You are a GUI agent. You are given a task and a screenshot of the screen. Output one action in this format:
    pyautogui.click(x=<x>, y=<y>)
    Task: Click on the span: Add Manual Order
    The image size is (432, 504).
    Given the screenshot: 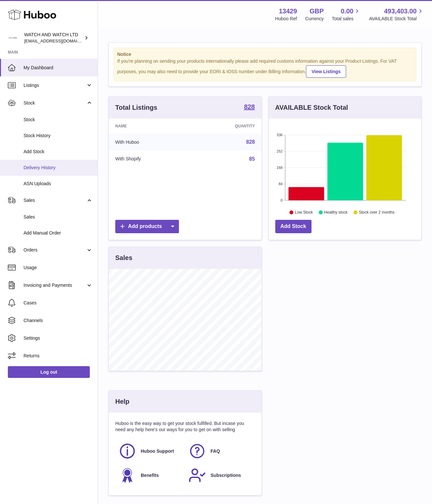 What is the action you would take?
    pyautogui.click(x=58, y=233)
    